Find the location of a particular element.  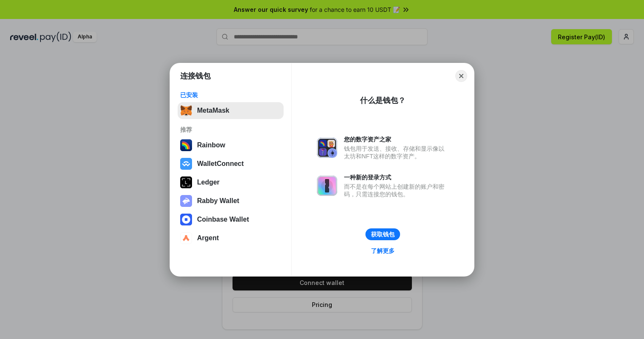

img: svg+xml,%3Csvg%20xmlns%3D%22http%3A%2F%2Fwww.w3.org%2F2000%2Fsvg%22%20width%3D%2228%22%20height%3... is located at coordinates (186, 182).